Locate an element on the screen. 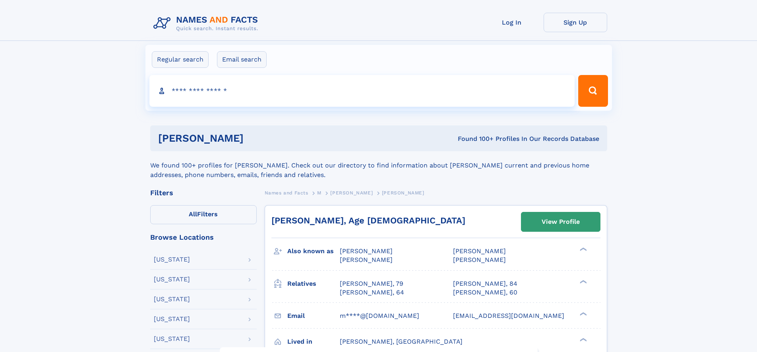  div: Browse Locations is located at coordinates (203, 238).